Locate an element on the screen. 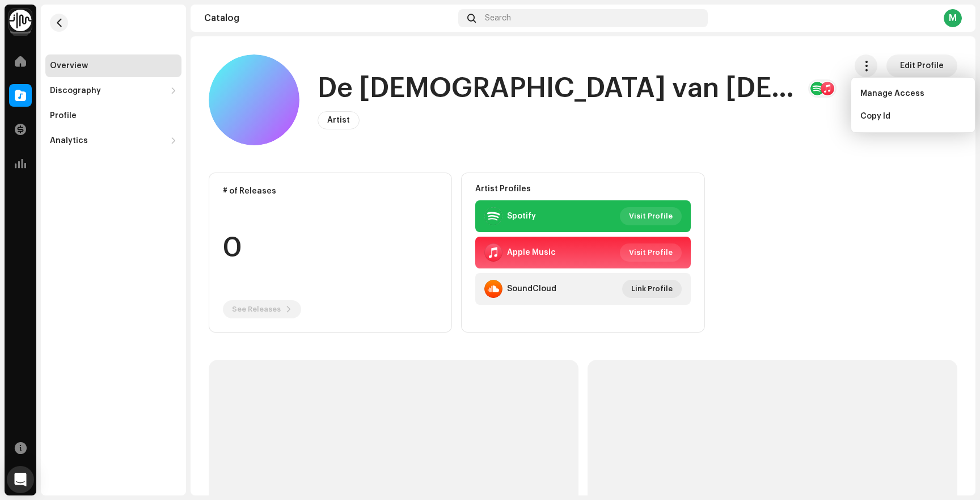 This screenshot has height=500, width=980. div: Discography is located at coordinates (75, 90).